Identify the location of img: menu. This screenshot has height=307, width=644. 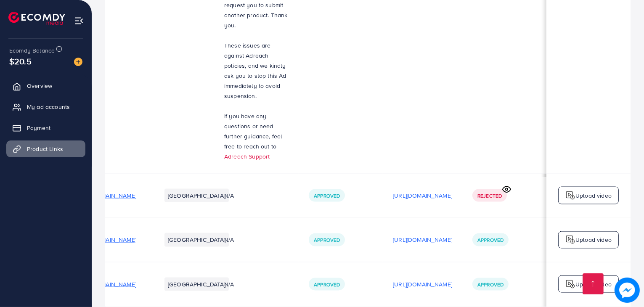
(78, 21).